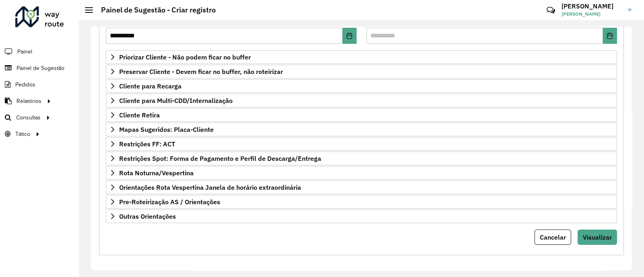 This screenshot has width=644, height=277. I want to click on span: Preservar Cliente - Devem ficar no buffer, não roteirizar, so click(201, 71).